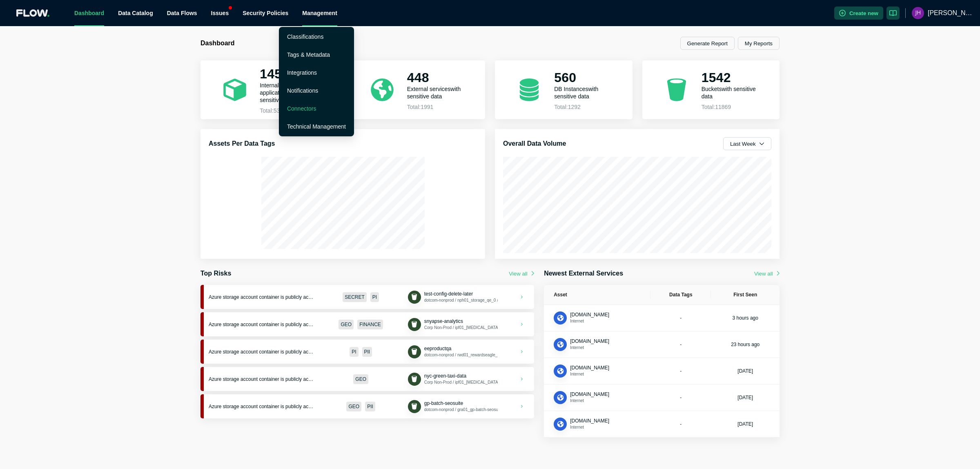  What do you see at coordinates (345, 43) in the screenshot?
I see `h1: Dashboard` at bounding box center [345, 43].